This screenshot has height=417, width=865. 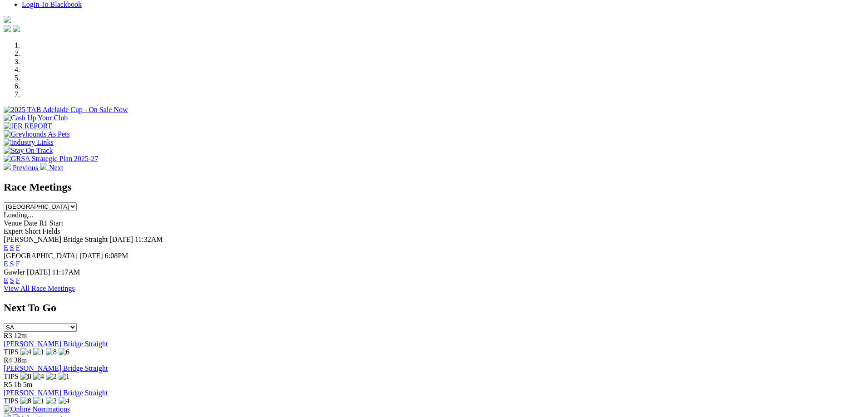 What do you see at coordinates (14, 272) in the screenshot?
I see `span: Gawler` at bounding box center [14, 272].